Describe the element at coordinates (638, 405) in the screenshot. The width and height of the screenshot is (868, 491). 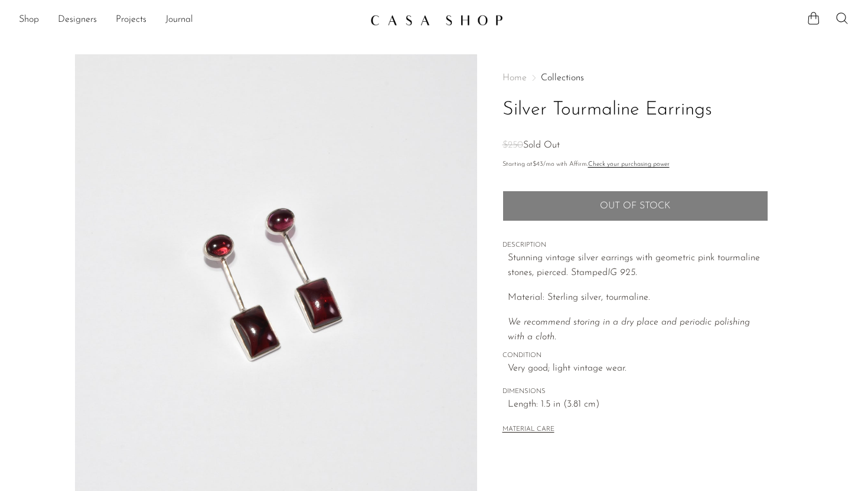
I see `span: Length: 1.5 in (3.81 cm)` at that location.